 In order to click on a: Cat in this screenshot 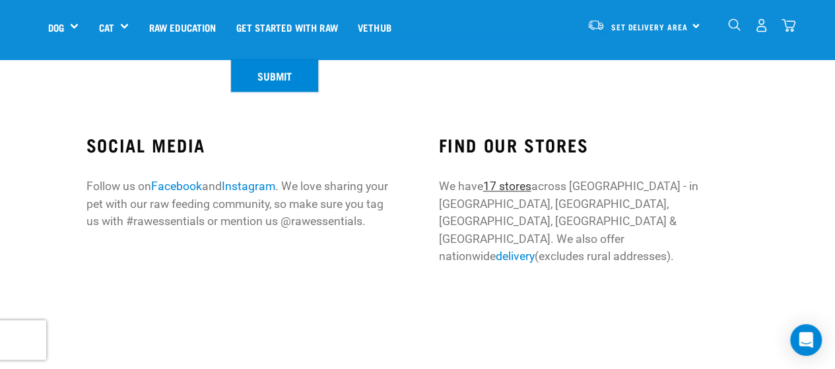, I will do `click(106, 27)`.